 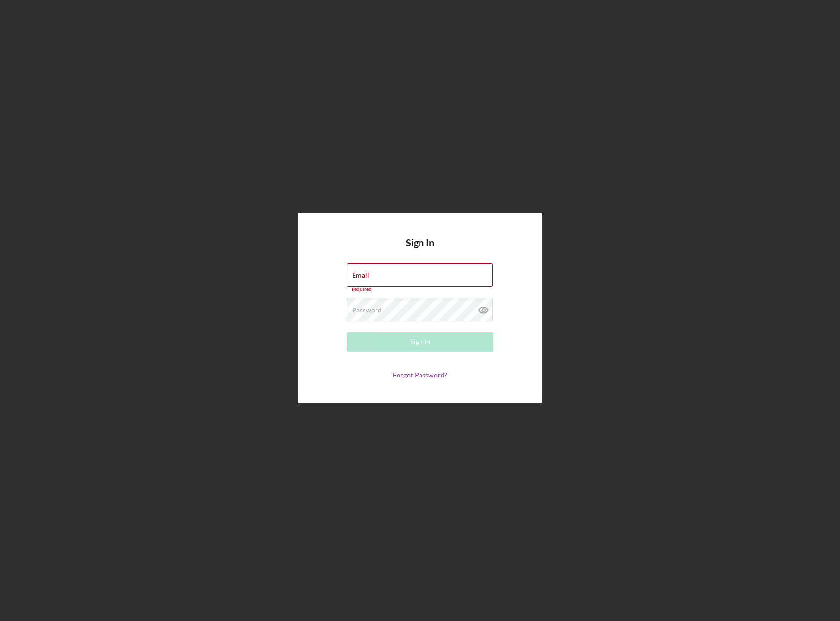 What do you see at coordinates (420, 250) in the screenshot?
I see `h4: Sign In` at bounding box center [420, 250].